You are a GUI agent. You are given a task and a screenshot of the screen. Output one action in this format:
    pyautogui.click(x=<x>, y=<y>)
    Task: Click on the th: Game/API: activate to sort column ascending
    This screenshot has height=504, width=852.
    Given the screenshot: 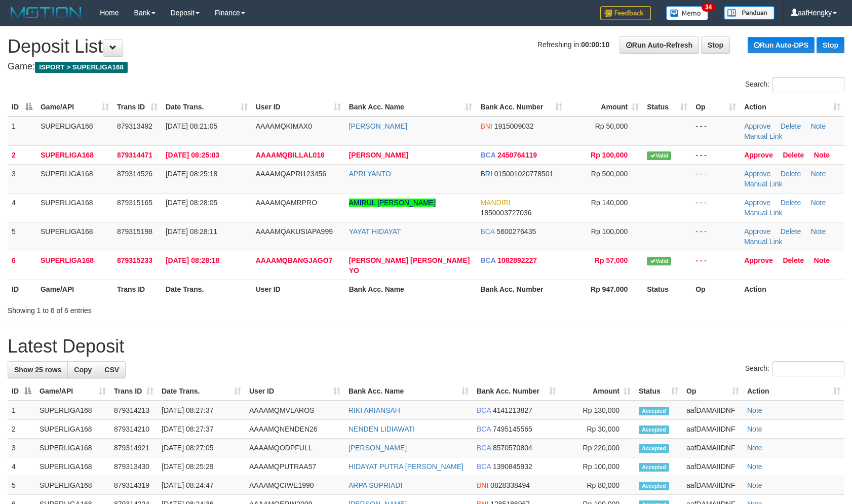 What is the action you would take?
    pyautogui.click(x=72, y=391)
    